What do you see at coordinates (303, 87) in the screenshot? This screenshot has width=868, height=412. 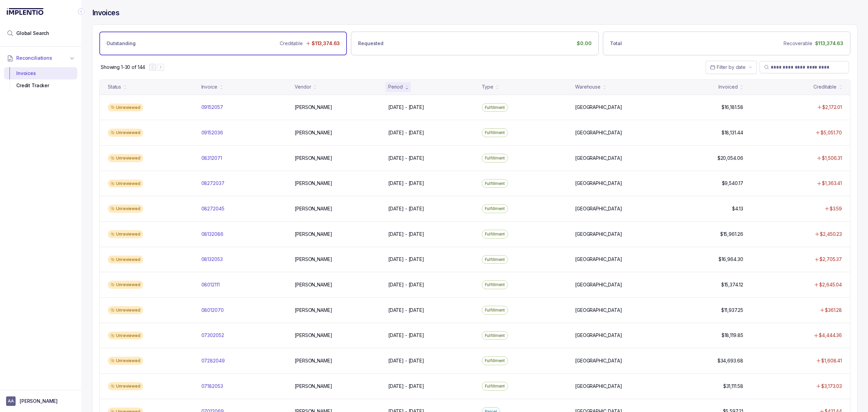 I see `div: Vendor` at bounding box center [303, 87].